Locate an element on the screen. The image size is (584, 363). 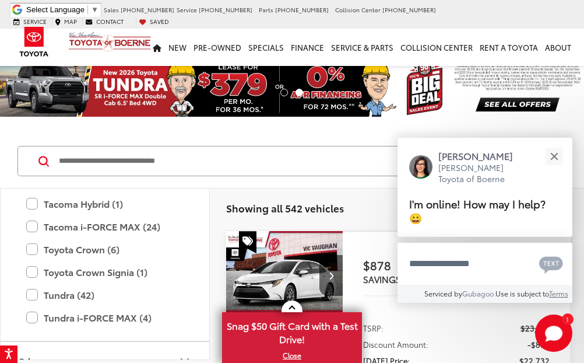
a: Rent a Toyota is located at coordinates (509, 47).